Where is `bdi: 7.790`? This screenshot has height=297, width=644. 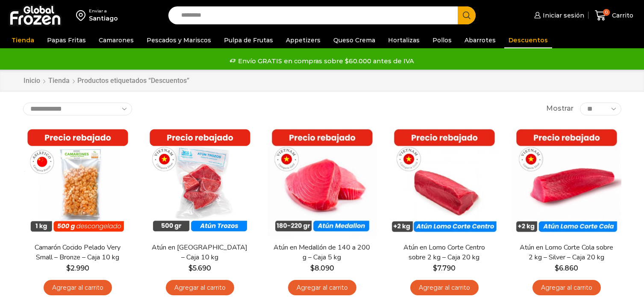
bdi: 7.790 is located at coordinates (444, 268).